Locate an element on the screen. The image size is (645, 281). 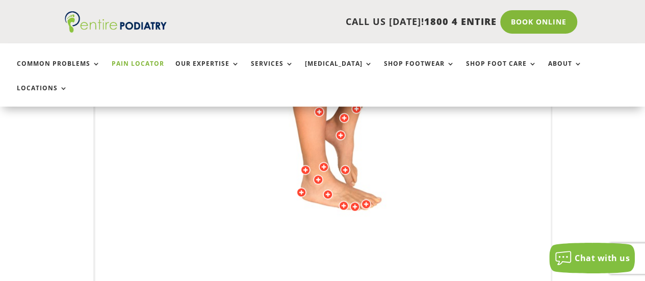
a: Shop Footwear is located at coordinates (419, 71).